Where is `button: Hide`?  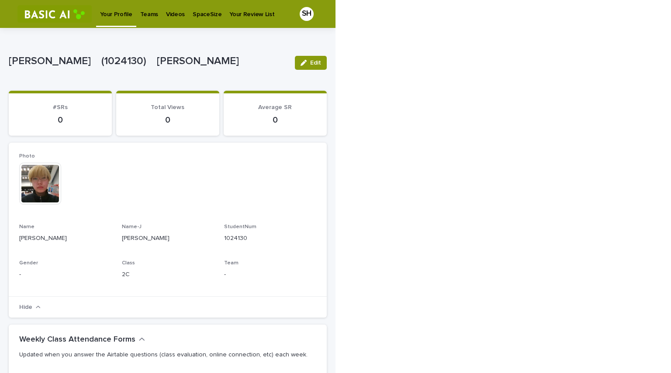 button: Hide is located at coordinates (30, 308).